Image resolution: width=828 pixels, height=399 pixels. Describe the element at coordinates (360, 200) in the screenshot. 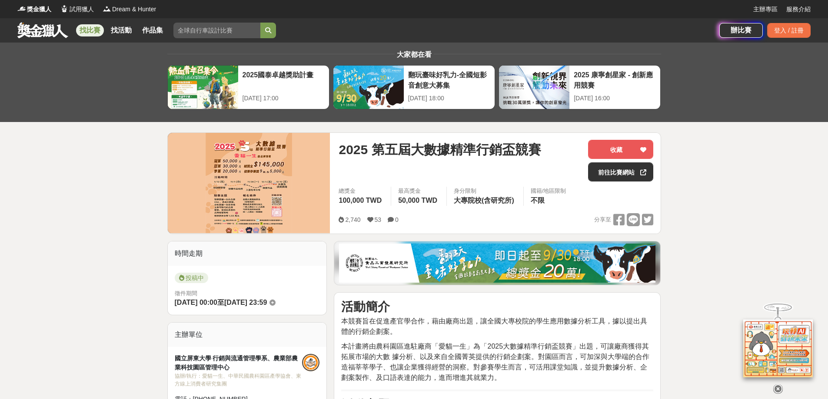

I see `span: 100,000 TWD` at that location.